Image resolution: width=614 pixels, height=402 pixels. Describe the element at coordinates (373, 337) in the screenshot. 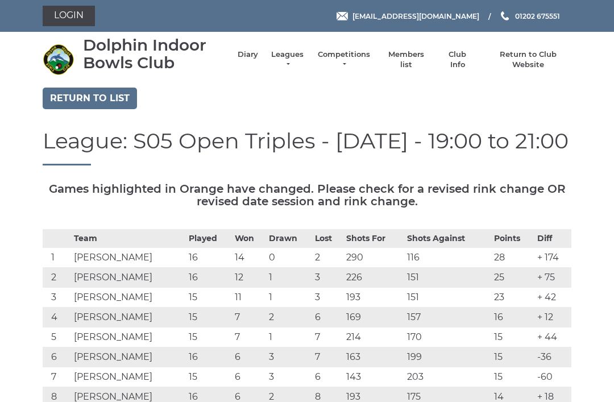

I see `td: 214` at that location.